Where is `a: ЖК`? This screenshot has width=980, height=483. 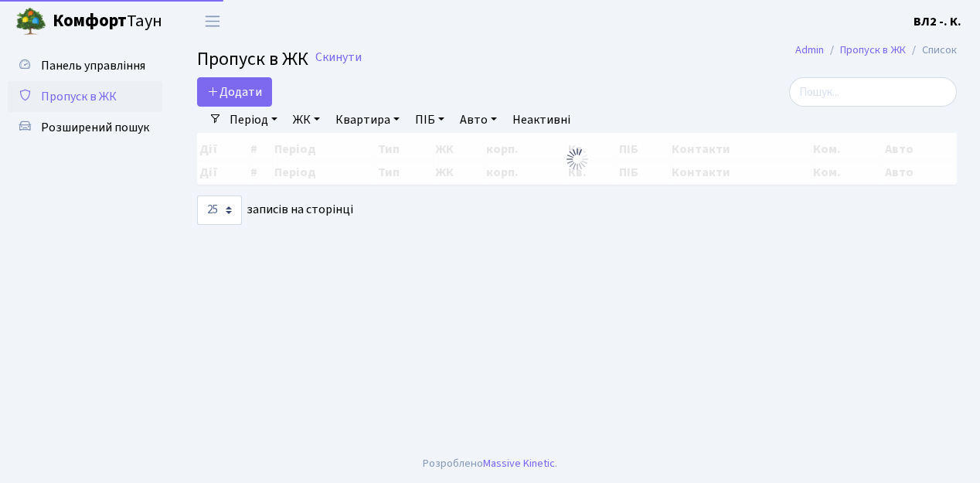
a: ЖК is located at coordinates (306, 120).